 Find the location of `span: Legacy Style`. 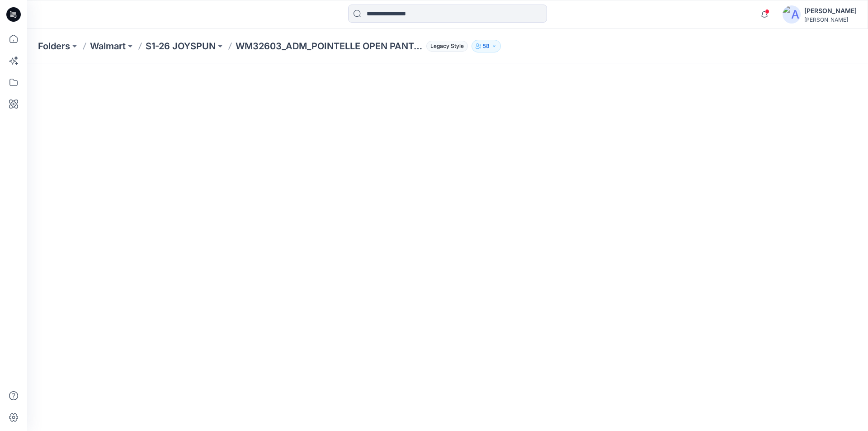

span: Legacy Style is located at coordinates (447, 46).